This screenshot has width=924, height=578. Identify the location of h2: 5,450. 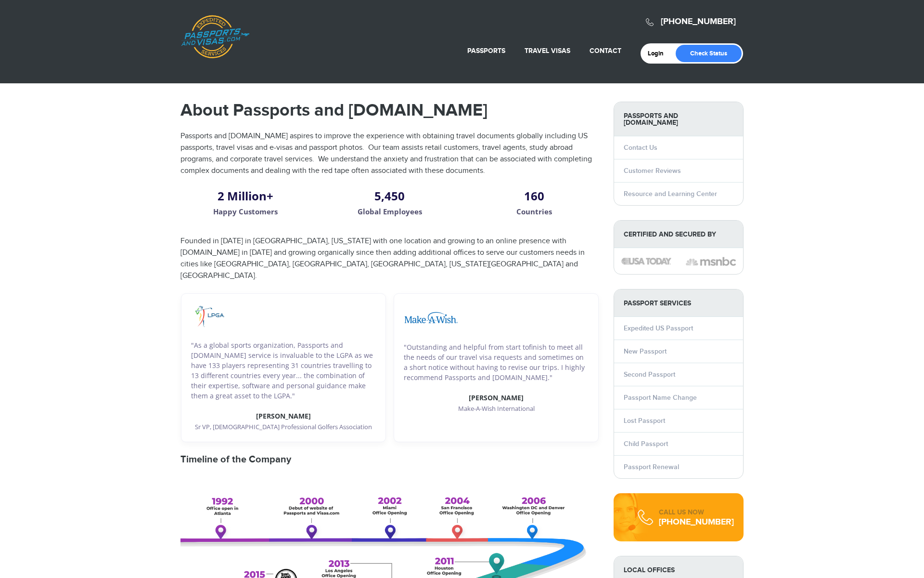
(390, 196).